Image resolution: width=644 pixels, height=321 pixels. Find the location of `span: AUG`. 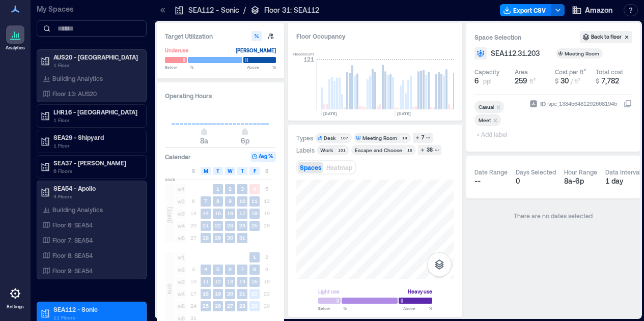

span: AUG is located at coordinates (170, 289).